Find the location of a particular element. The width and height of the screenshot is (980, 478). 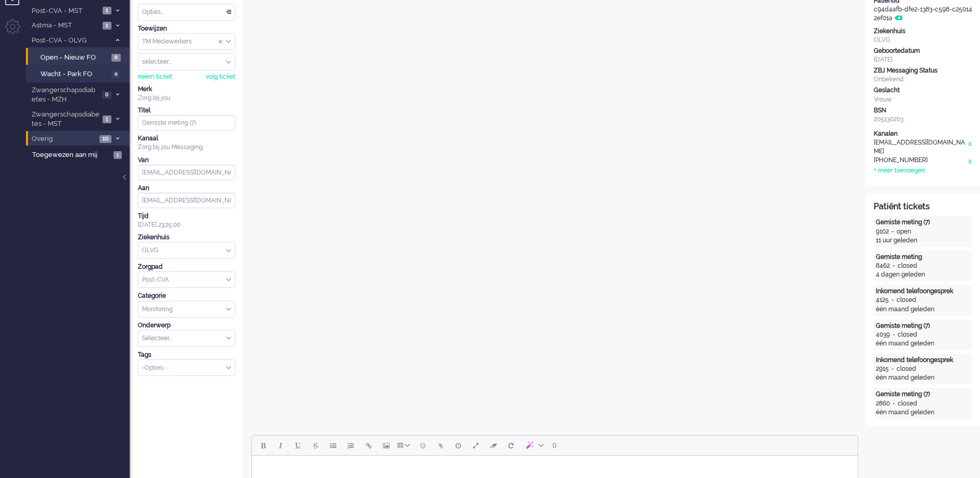

a: Open - Nieuw FO 6 is located at coordinates (80, 57).